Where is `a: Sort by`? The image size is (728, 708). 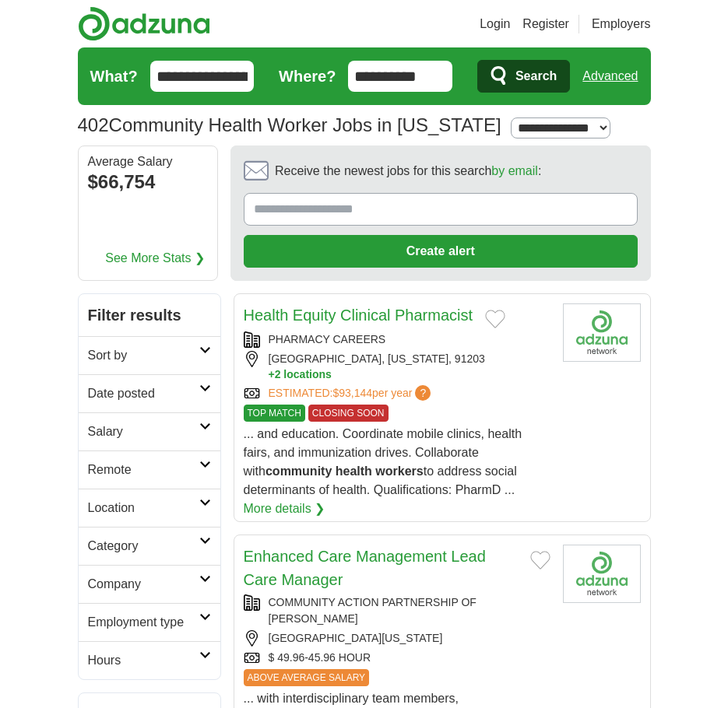
a: Sort by is located at coordinates (149, 354).